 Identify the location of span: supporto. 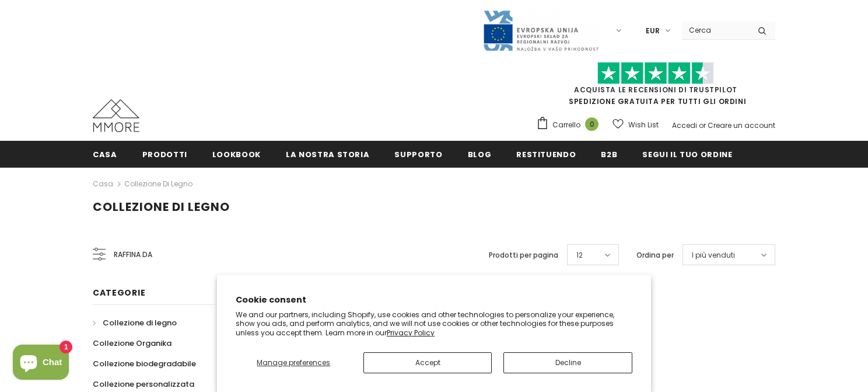
(418, 154).